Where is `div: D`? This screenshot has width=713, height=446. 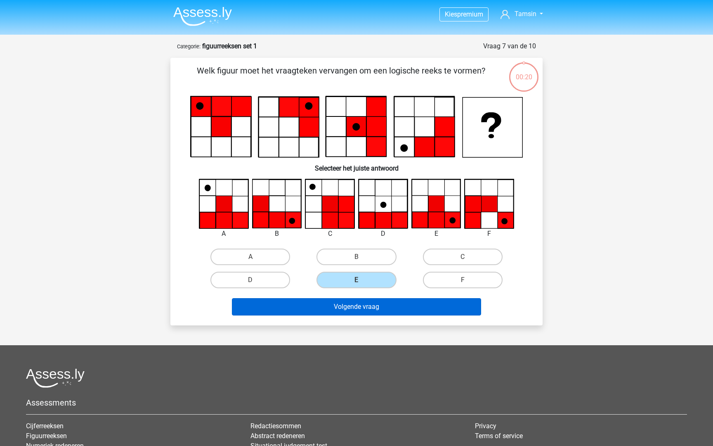 div: D is located at coordinates (383, 234).